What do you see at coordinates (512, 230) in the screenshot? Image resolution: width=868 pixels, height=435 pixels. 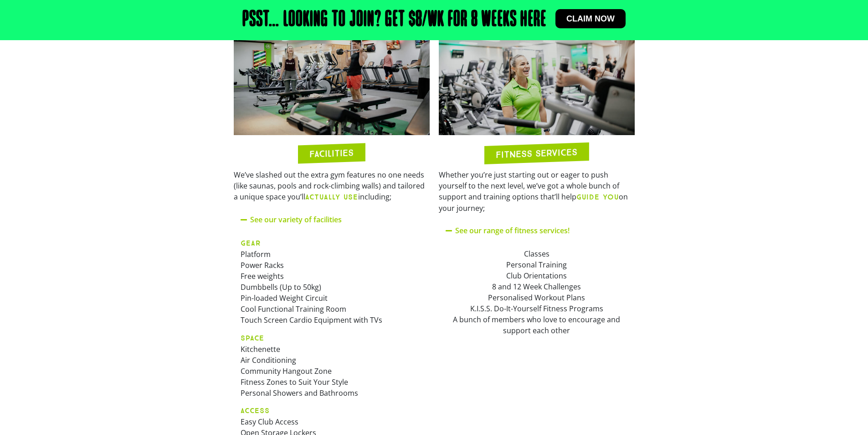 I see `a: See our range of fitness services!` at bounding box center [512, 230].